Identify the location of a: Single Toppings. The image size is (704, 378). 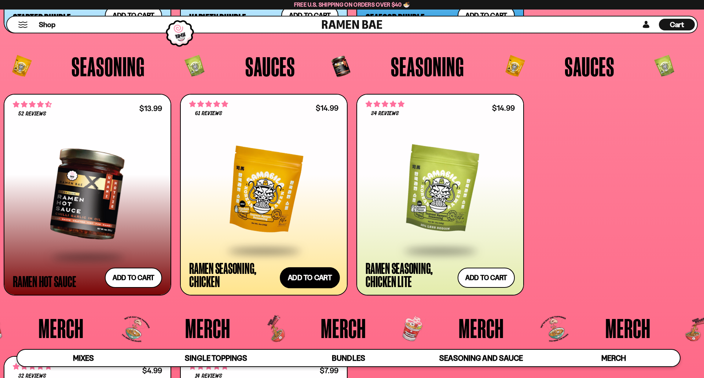
(216, 358).